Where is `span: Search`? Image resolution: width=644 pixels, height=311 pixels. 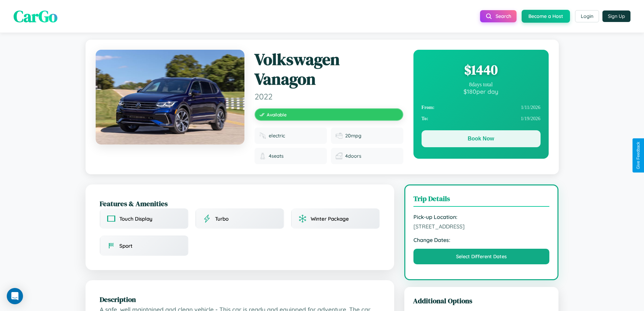
span: Search is located at coordinates (503, 16).